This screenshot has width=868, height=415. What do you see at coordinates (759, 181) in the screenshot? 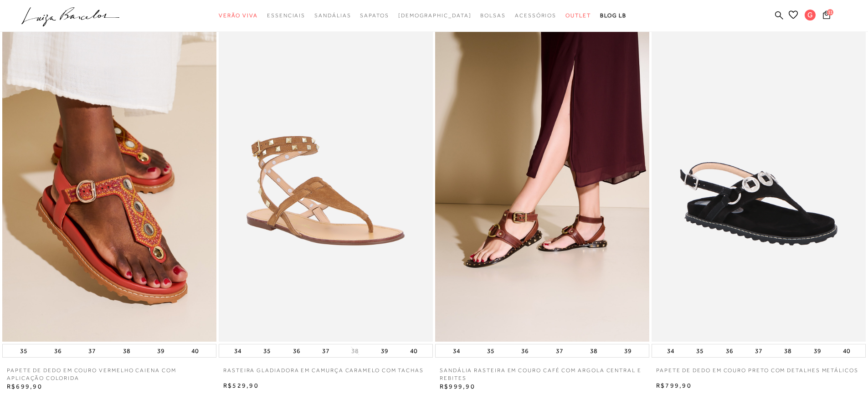
I see `img: PAPETE DE DEDO EM COURO PRETO COM DETALHES METÁLICOS` at bounding box center [759, 181].